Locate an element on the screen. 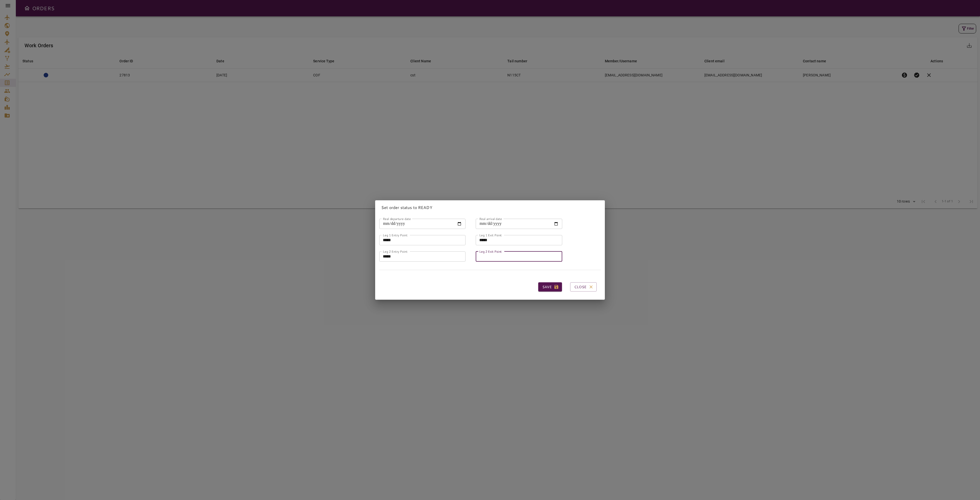 The width and height of the screenshot is (980, 500). label: Leg 1 Entry Point is located at coordinates (395, 235).